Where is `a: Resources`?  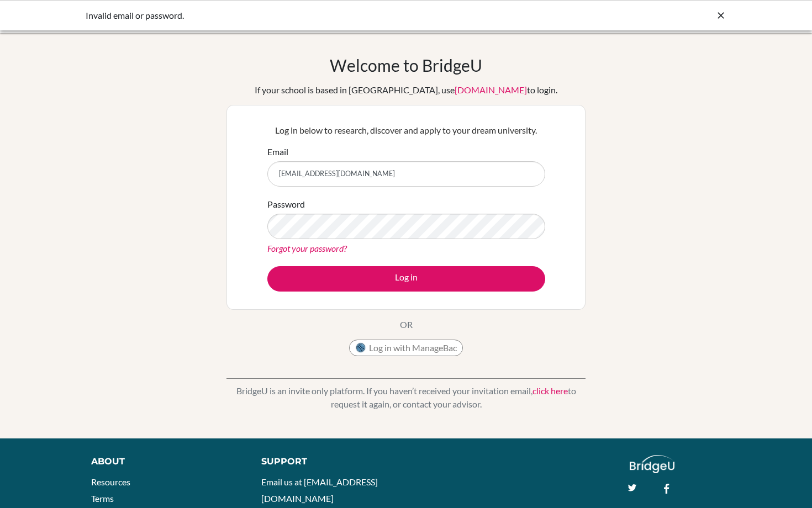 a: Resources is located at coordinates (111, 481).